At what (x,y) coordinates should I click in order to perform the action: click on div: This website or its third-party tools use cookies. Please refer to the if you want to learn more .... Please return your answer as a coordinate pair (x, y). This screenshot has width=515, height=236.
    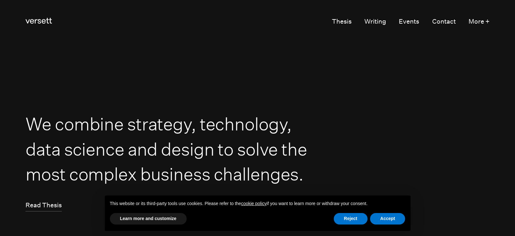
    Looking at the image, I should click on (257, 203).